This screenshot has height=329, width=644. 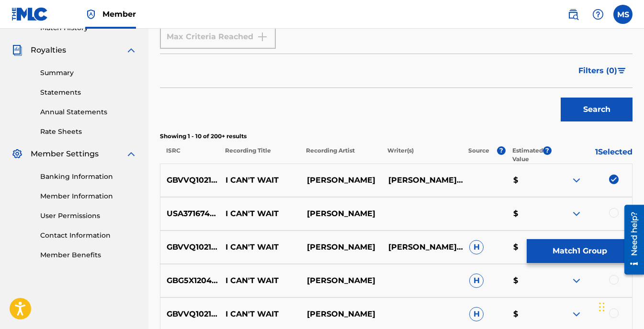 I want to click on a: Public Search, so click(x=573, y=14).